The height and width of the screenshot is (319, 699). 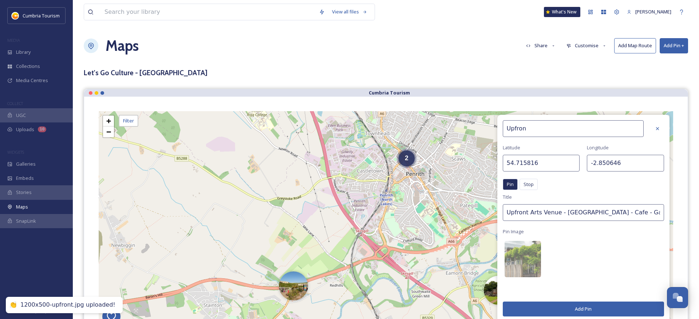 I want to click on span: Library, so click(x=23, y=52).